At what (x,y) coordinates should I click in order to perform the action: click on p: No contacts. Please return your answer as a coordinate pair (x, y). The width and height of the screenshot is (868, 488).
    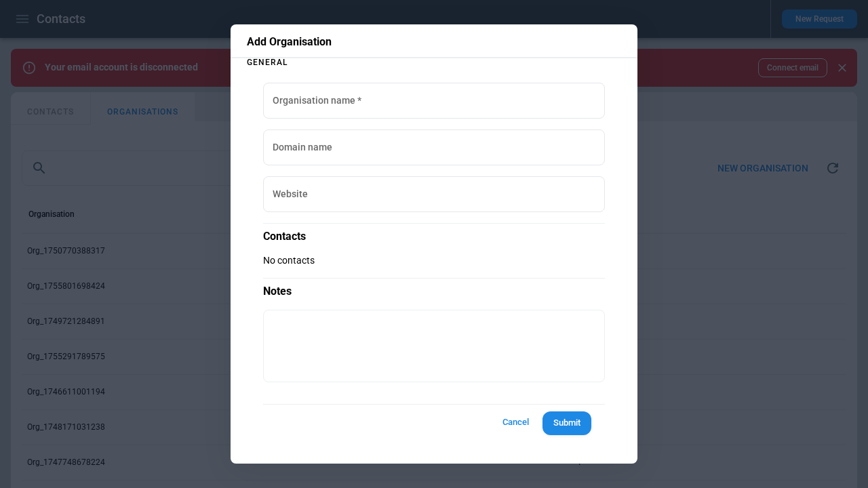
    Looking at the image, I should click on (434, 260).